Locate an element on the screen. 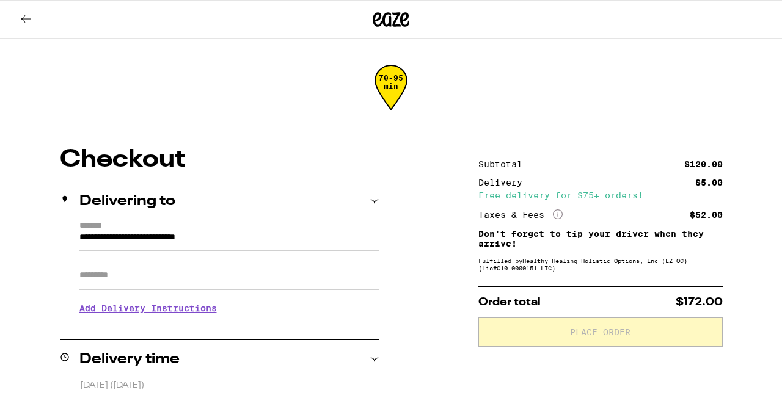 Image resolution: width=782 pixels, height=398 pixels. div: 70-95 min is located at coordinates (391, 97).